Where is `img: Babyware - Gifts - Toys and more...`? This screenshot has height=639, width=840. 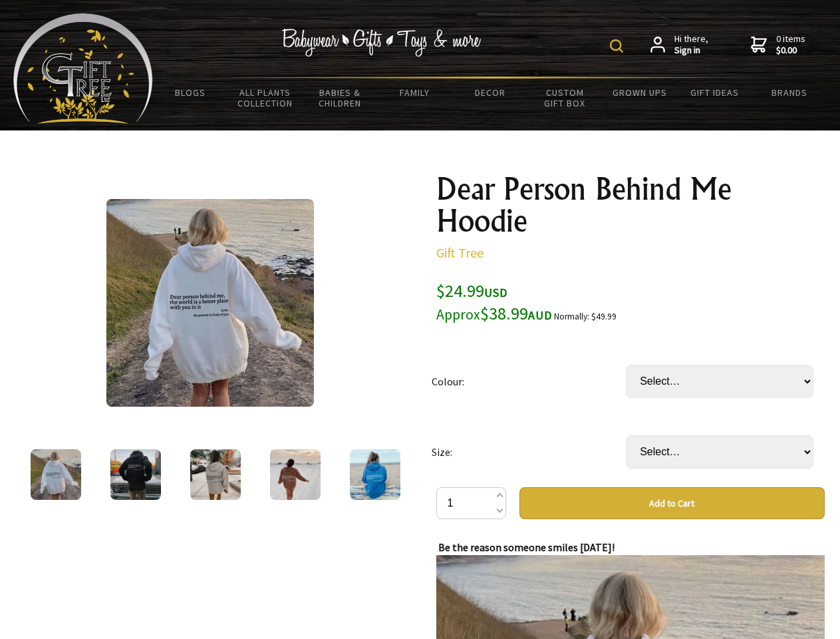
img: Babyware - Gifts - Toys and more... is located at coordinates (83, 68).